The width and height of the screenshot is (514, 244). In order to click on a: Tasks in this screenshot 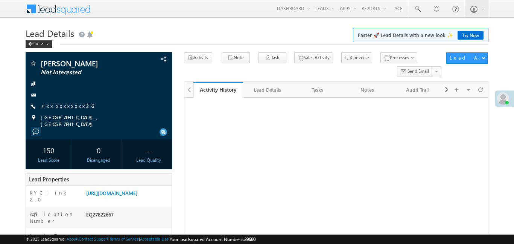, I will do `click(318, 90)`.